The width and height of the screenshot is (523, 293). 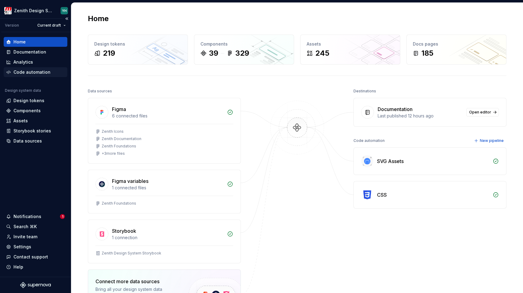 What do you see at coordinates (35, 131) in the screenshot?
I see `a: Storybook stories` at bounding box center [35, 131].